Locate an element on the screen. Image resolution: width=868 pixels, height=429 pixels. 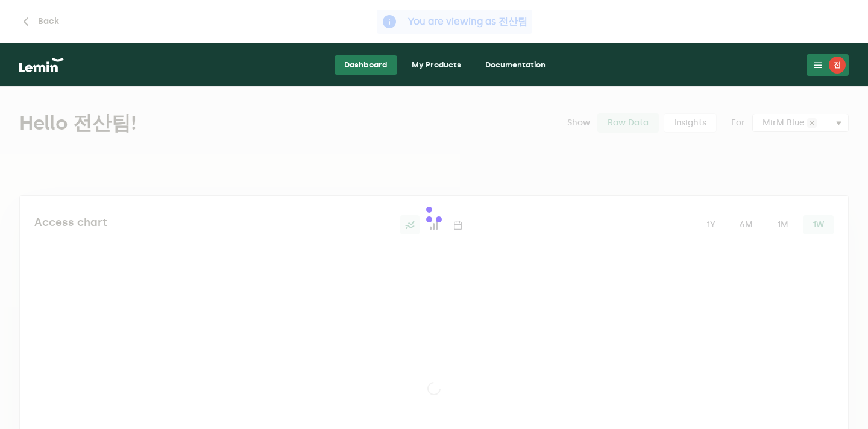
img: logo is located at coordinates (42, 65).